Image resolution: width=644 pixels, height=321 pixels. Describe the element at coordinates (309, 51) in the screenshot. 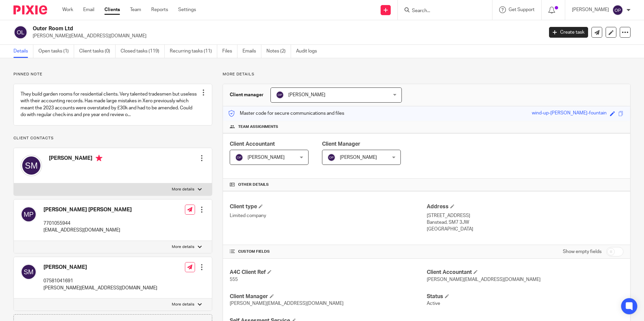

I see `a: Audit logs` at that location.